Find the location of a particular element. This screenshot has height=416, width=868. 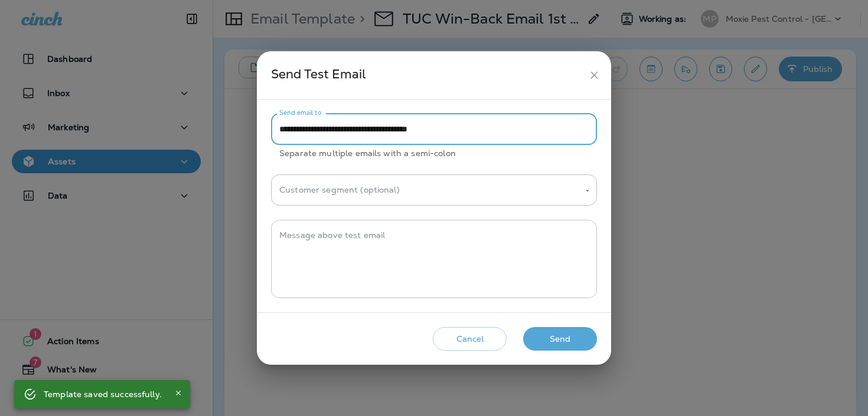

label: Send email to is located at coordinates (300, 112).